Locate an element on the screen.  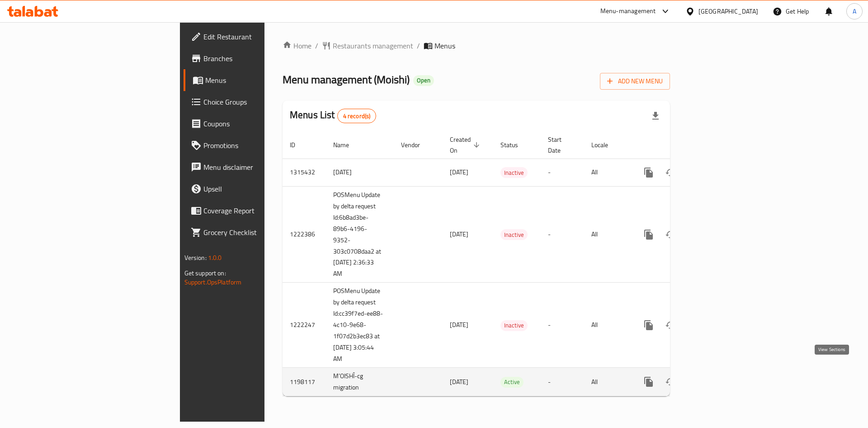
a: Upsell is located at coordinates (254, 189).